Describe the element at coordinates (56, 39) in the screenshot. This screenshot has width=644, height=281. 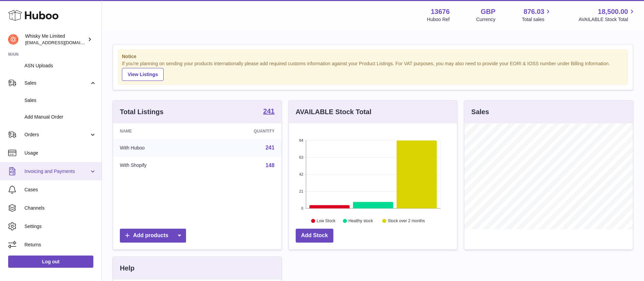
I see `div: Whisky Me Limited` at that location.